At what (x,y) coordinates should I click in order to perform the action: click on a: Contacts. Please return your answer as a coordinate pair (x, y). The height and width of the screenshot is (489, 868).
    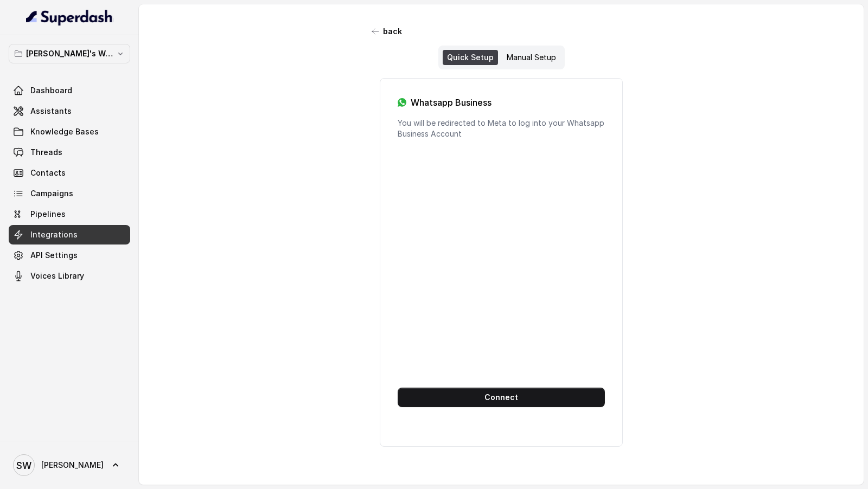
    Looking at the image, I should click on (70, 173).